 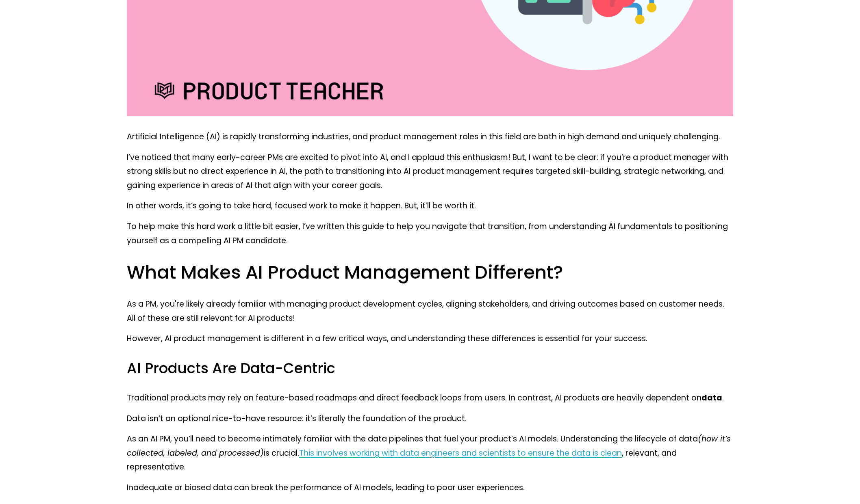 I want to click on em: (how it’s collected, labeled, and processed), so click(x=430, y=446).